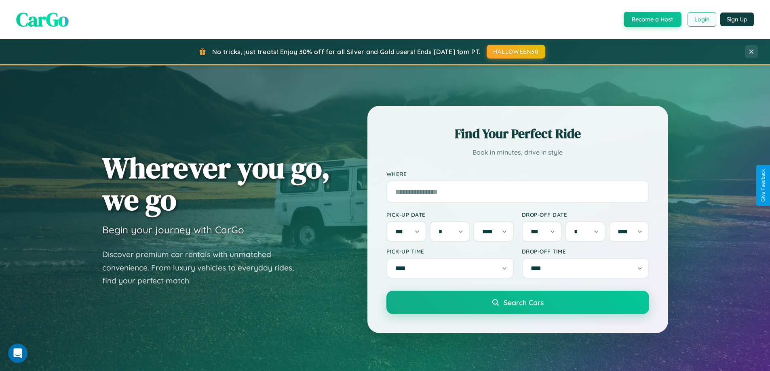 Image resolution: width=770 pixels, height=371 pixels. What do you see at coordinates (216, 184) in the screenshot?
I see `h1: Wherever you go, we go` at bounding box center [216, 184].